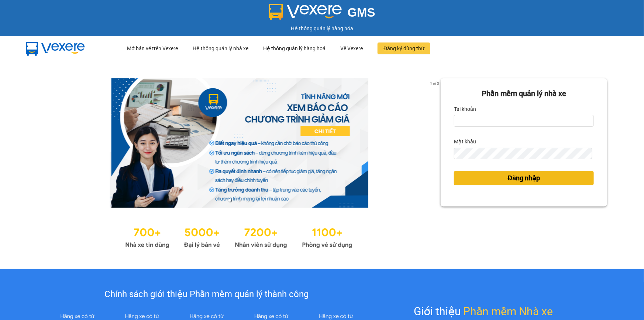 The height and width of the screenshot is (320, 644). I want to click on span: GMS, so click(361, 12).